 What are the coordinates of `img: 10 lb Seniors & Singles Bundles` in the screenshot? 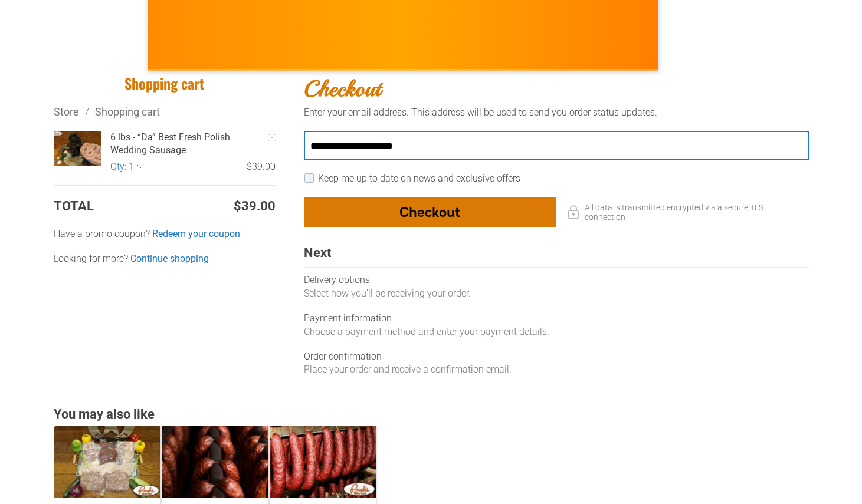 It's located at (108, 461).